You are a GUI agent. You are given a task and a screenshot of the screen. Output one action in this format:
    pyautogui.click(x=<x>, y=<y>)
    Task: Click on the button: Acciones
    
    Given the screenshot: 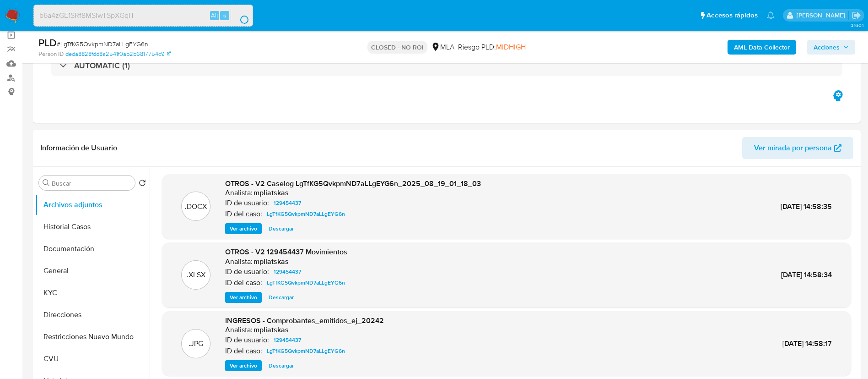 What is the action you would take?
    pyautogui.click(x=831, y=47)
    